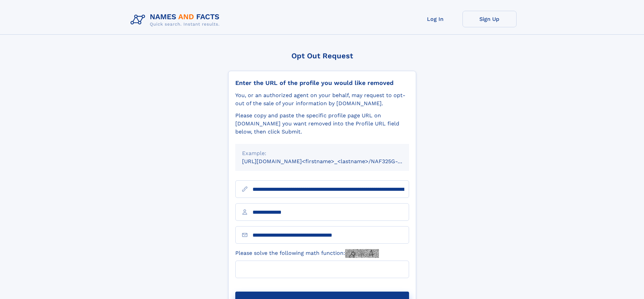  What do you see at coordinates (489, 19) in the screenshot?
I see `a: Sign Up` at bounding box center [489, 19].